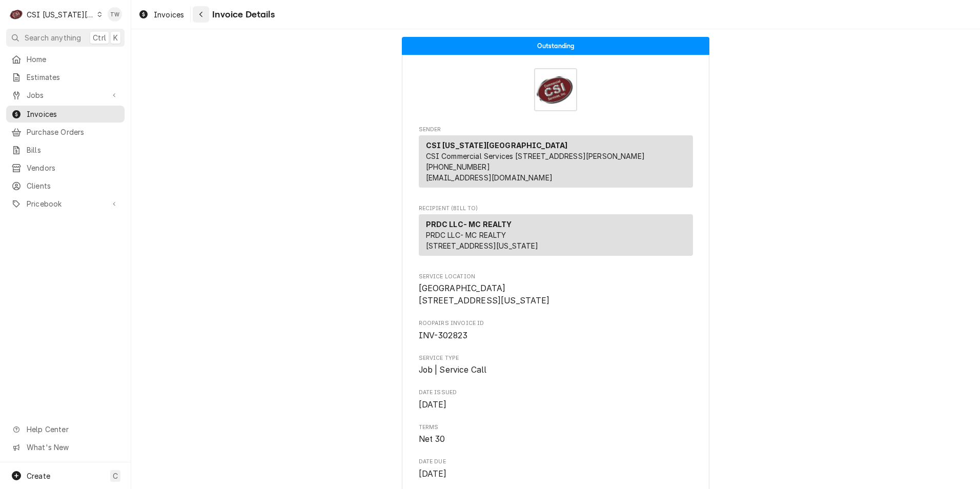  Describe the element at coordinates (73, 186) in the screenshot. I see `span: Clients` at that location.